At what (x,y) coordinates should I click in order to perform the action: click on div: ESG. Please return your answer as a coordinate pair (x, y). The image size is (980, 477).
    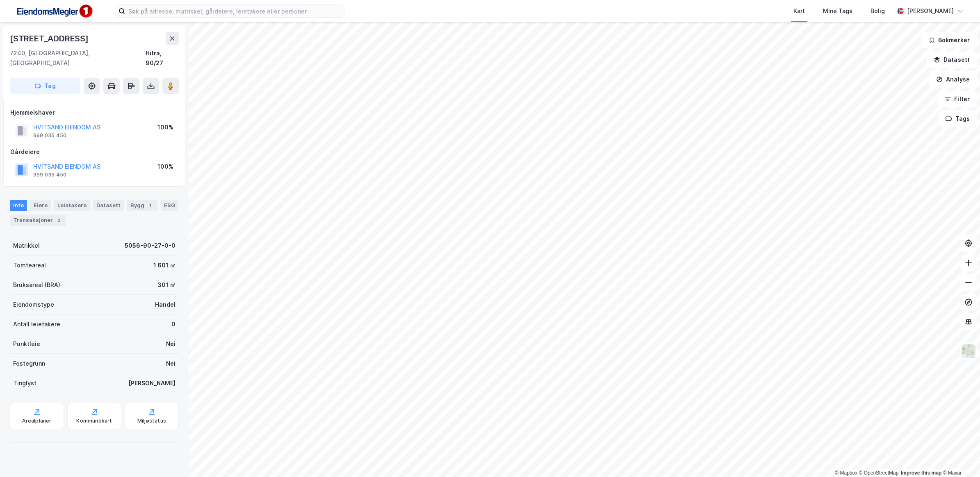
    Looking at the image, I should click on (170, 206).